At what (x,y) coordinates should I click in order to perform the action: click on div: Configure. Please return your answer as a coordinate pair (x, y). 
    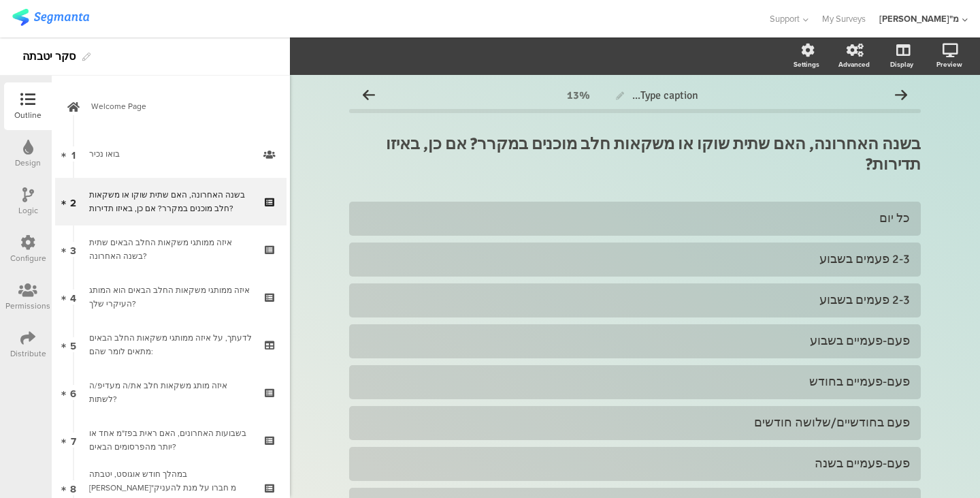
    Looking at the image, I should click on (28, 258).